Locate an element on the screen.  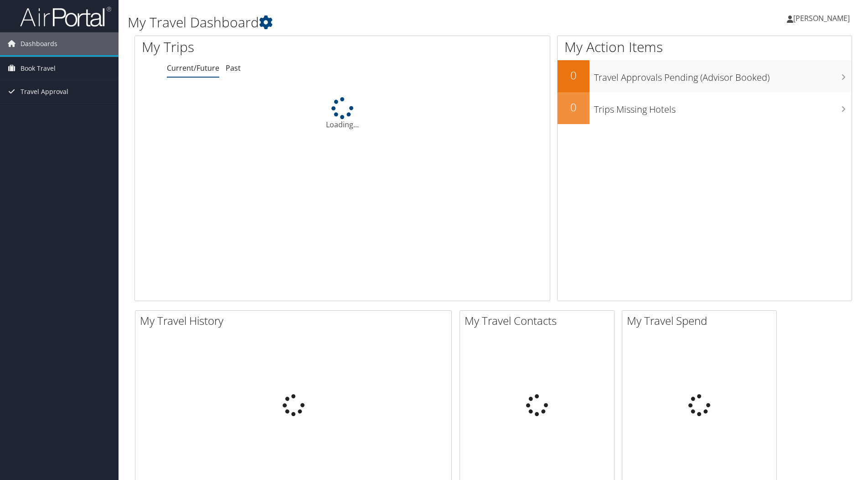
span: Dashboards is located at coordinates (39, 44).